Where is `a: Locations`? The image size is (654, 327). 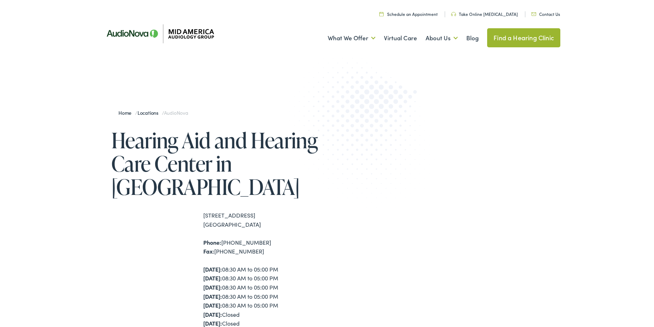 a: Locations is located at coordinates (150, 113).